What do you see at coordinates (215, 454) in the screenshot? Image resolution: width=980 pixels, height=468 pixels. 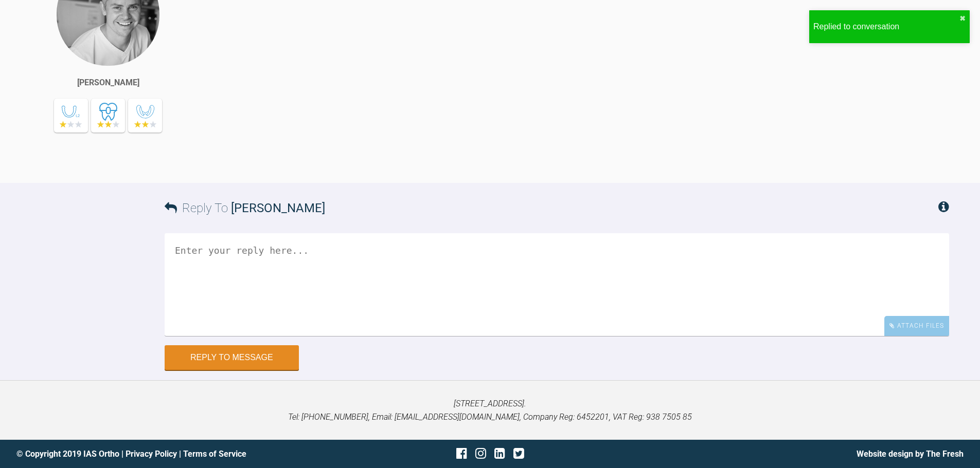 I see `a: Terms of Service` at bounding box center [215, 454].